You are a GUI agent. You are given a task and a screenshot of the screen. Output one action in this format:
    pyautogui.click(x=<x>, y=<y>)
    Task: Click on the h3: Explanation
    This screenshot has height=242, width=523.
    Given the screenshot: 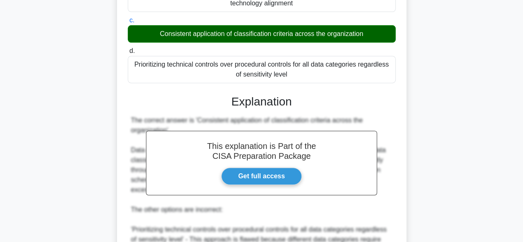 What is the action you would take?
    pyautogui.click(x=262, y=102)
    